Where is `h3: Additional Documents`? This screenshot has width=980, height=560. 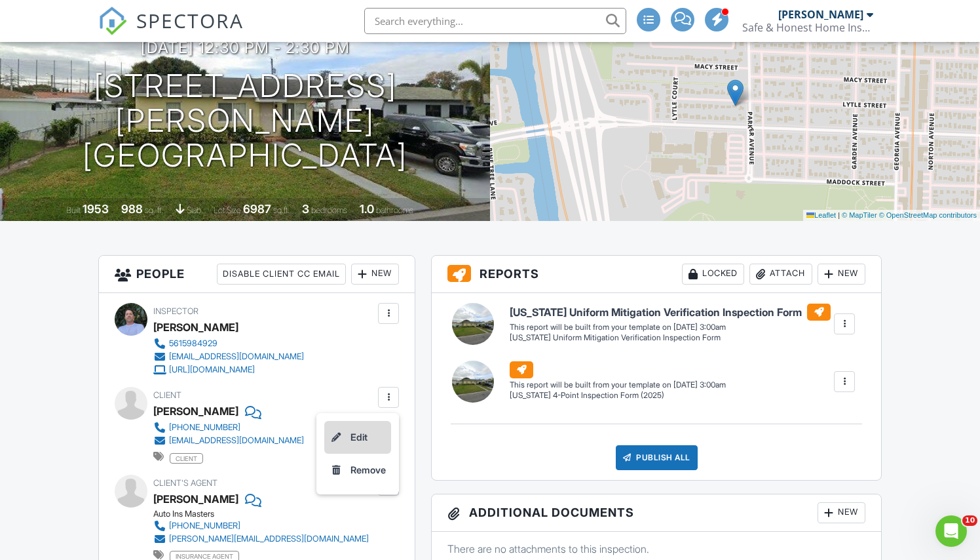
h3: Additional Documents is located at coordinates (656, 513).